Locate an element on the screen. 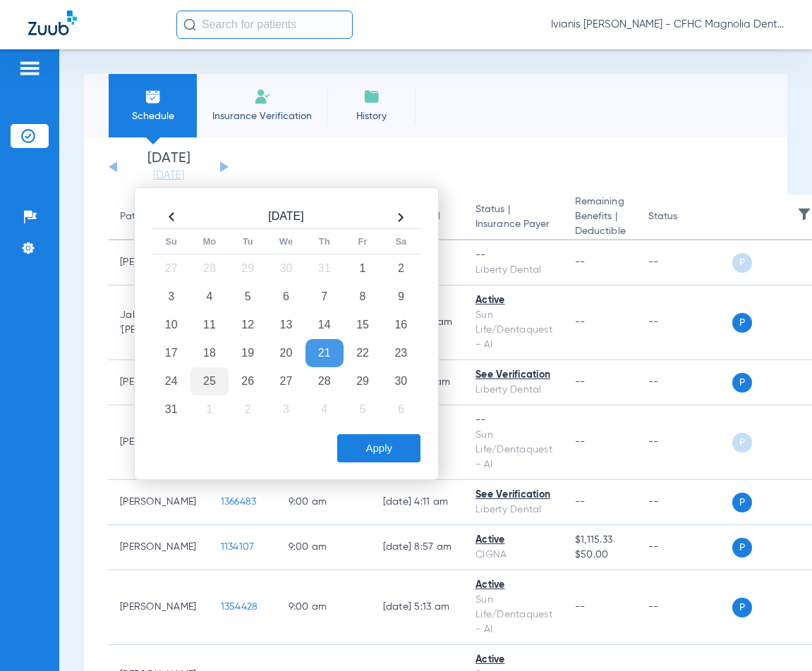  img: hamburger-icon is located at coordinates (30, 69).